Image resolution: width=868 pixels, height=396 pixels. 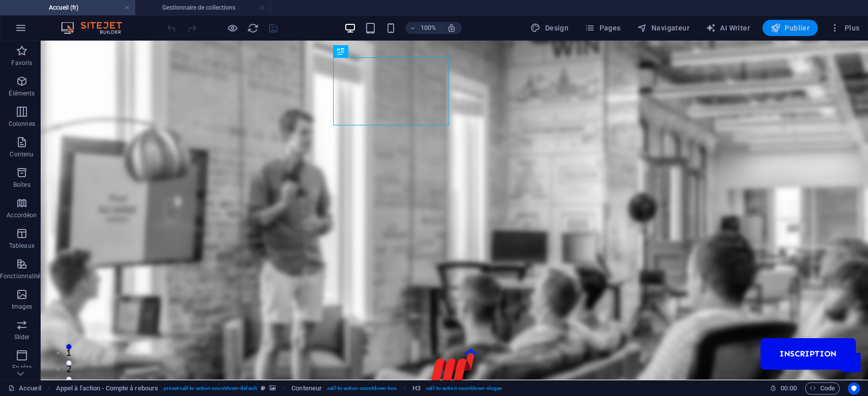 What do you see at coordinates (253, 28) in the screenshot?
I see `button: reload` at bounding box center [253, 28].